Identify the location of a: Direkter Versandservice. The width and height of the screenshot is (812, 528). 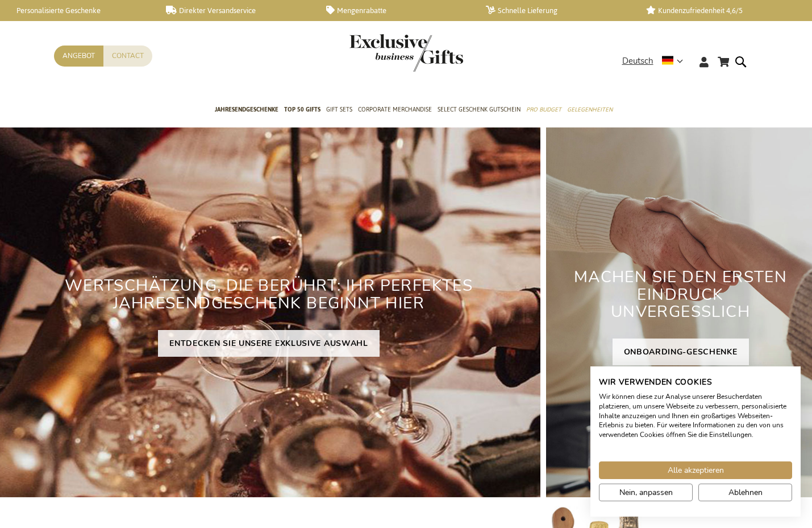
(237, 11).